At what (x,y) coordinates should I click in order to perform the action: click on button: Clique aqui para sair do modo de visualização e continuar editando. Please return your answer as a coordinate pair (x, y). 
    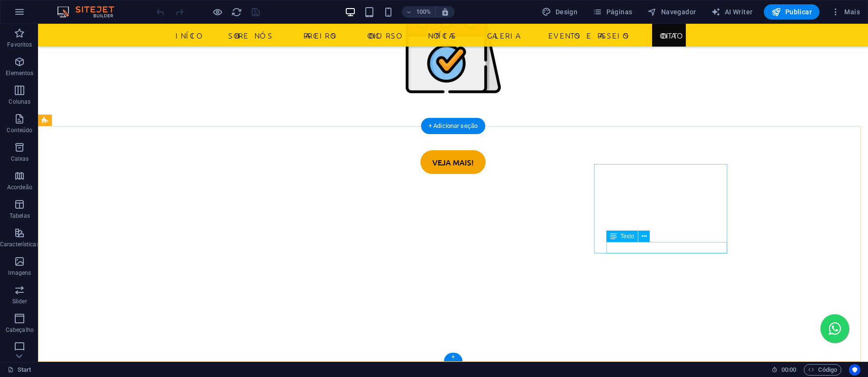
    Looking at the image, I should click on (218, 12).